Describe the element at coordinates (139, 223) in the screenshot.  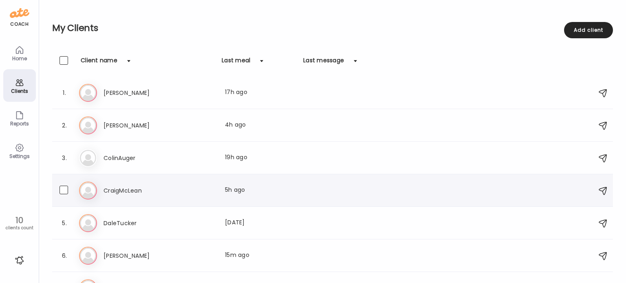
I see `h3: DaleTucker` at that location.